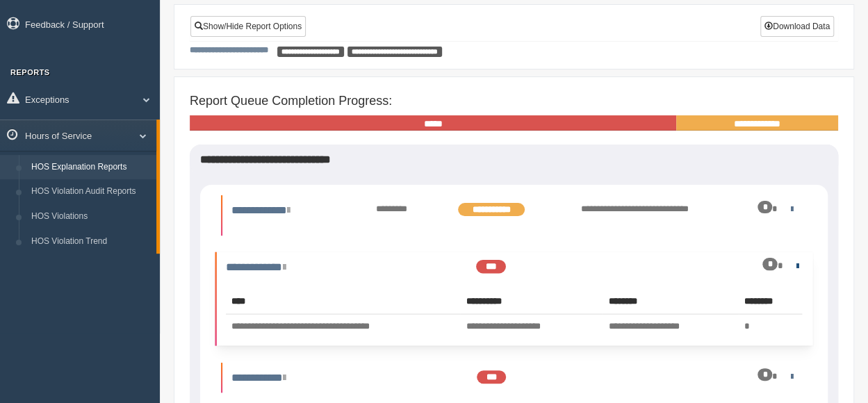  I want to click on a: HOS Violation Trend, so click(91, 241).